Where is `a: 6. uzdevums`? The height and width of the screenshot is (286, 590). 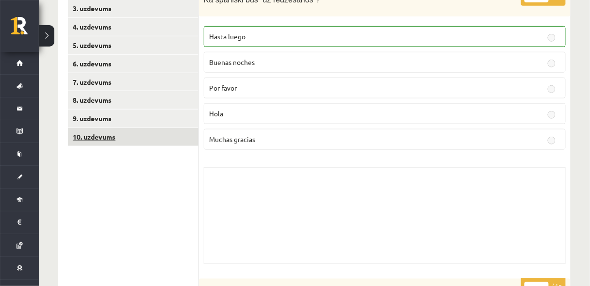
a: 6. uzdevums is located at coordinates (133, 64).